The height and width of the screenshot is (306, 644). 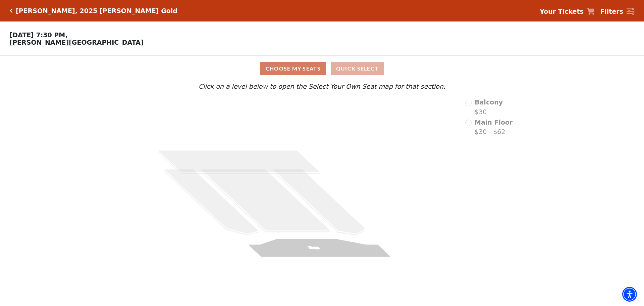 What do you see at coordinates (11, 11) in the screenshot?
I see `a: Click here to go back to filters` at bounding box center [11, 11].